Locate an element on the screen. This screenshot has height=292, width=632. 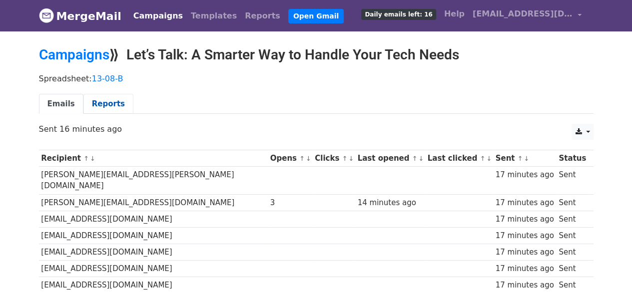
img: MergeMail logo is located at coordinates (46, 15).